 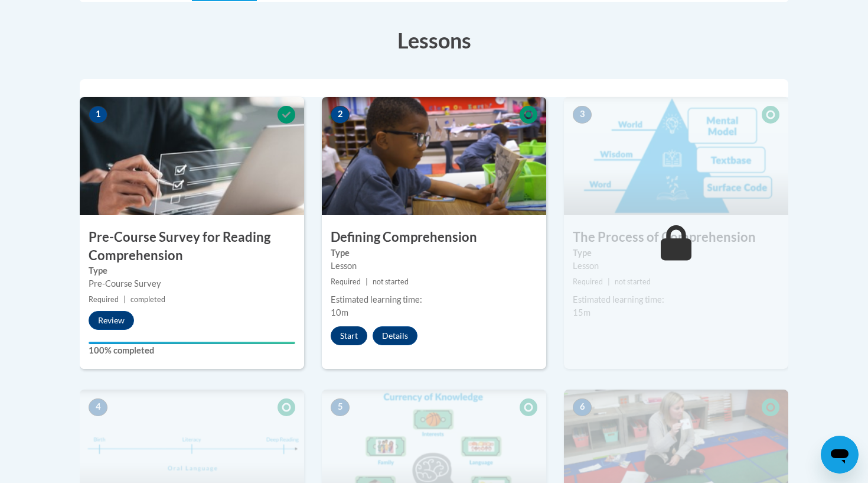 What do you see at coordinates (434, 40) in the screenshot?
I see `h3: Lessons` at bounding box center [434, 40].